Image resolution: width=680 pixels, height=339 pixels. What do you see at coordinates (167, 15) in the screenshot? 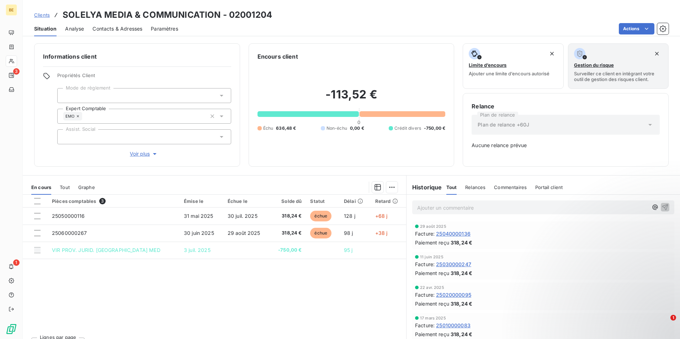
I see `h3: SOLELYA MEDIA & COMMUNICATION - 02001204` at bounding box center [167, 15].